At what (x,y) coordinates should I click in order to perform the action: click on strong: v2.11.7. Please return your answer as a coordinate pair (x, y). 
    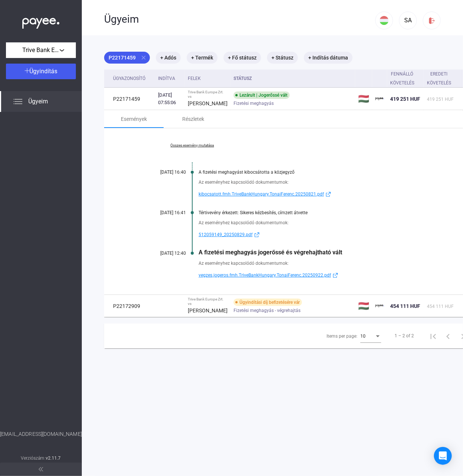
    Looking at the image, I should click on (53, 459).